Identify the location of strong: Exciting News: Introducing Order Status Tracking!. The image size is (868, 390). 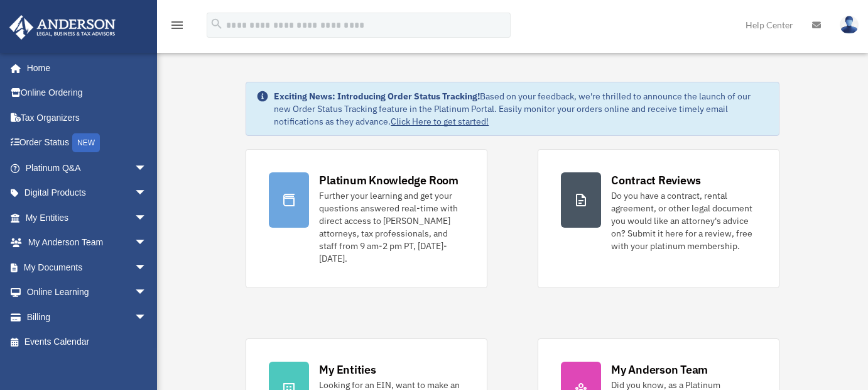
(377, 96).